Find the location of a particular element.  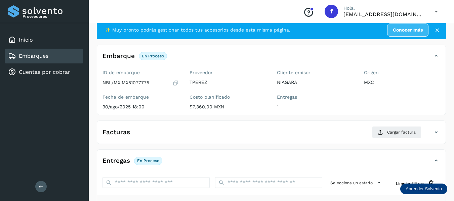

h4: Embarque is located at coordinates (119, 56).